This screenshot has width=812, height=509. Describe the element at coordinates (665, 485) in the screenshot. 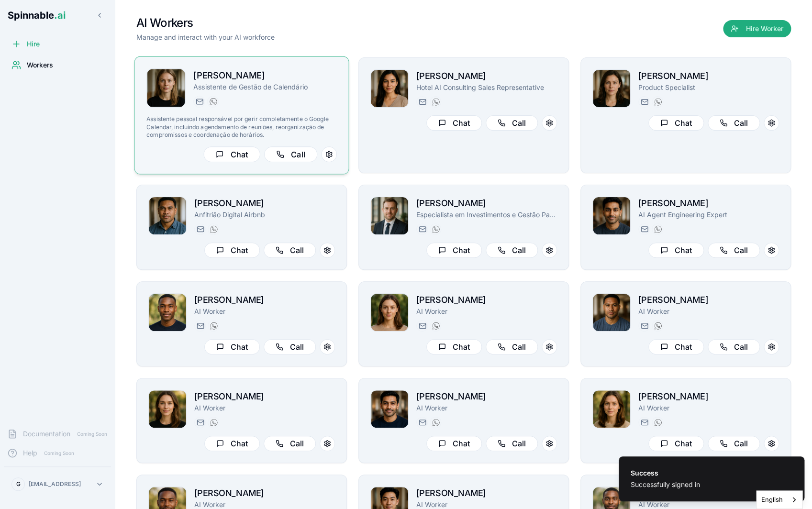

I see `div: Successfully signed in` at that location.